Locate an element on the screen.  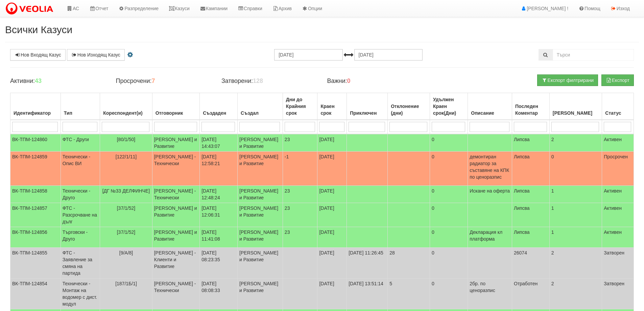
th: Идентификатор: No sort applied, activate to apply an ascending sort is located at coordinates (36, 107).